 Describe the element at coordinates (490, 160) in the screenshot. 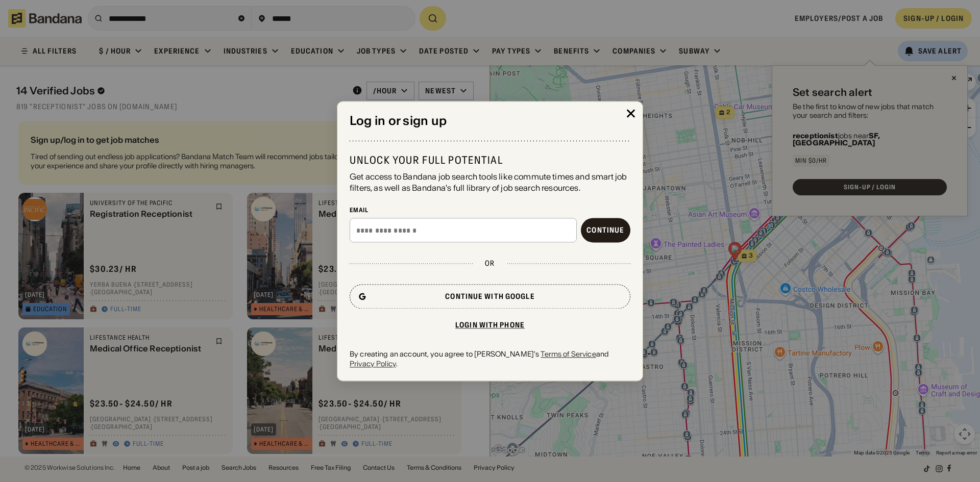

I see `div: Unlock your full potential` at that location.